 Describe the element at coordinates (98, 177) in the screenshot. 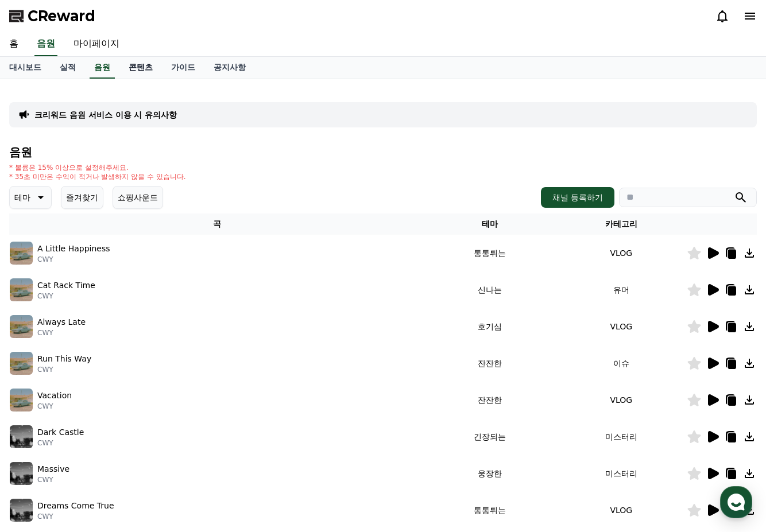

I see `p: * 35초 미만은 수익이 적거나 발생하지 않을 수 있습니다.` at that location.